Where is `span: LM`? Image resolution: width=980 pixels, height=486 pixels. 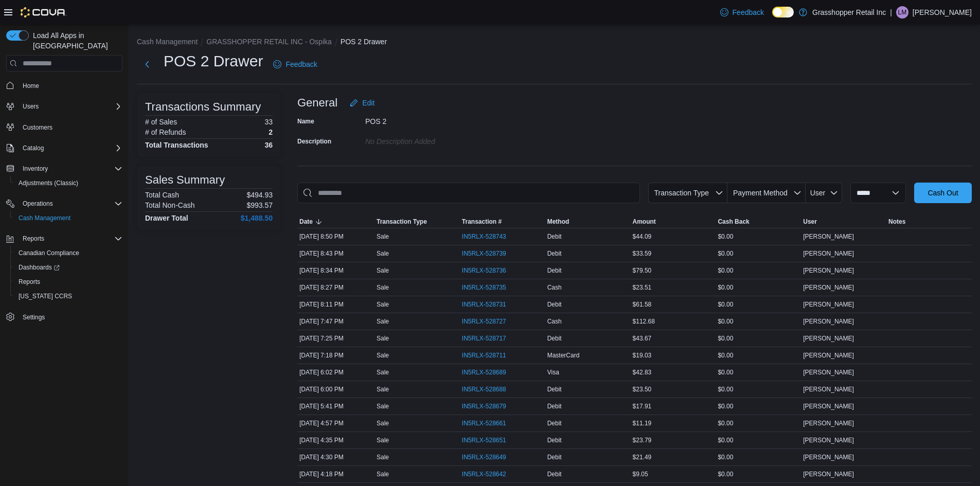 span: LM is located at coordinates (902, 12).